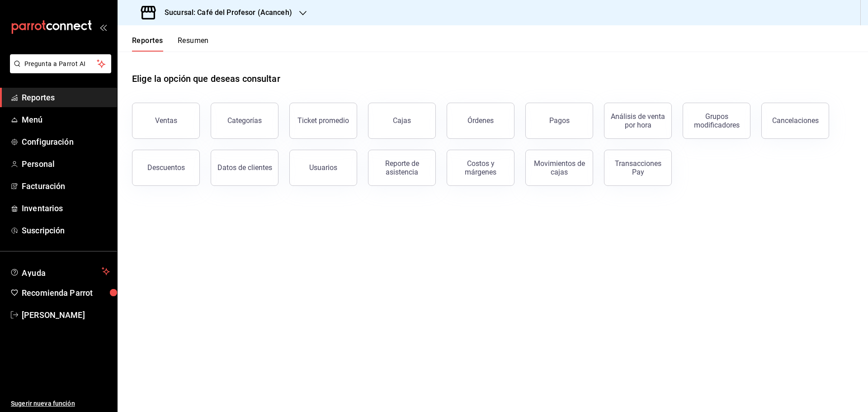  Describe the element at coordinates (244, 121) in the screenshot. I see `button: Categorías` at that location.